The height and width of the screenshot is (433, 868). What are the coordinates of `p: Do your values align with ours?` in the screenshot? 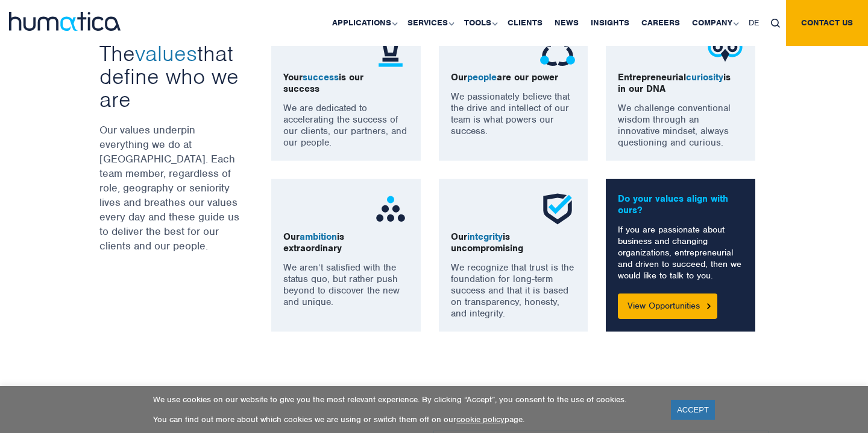 It's located at (681, 204).